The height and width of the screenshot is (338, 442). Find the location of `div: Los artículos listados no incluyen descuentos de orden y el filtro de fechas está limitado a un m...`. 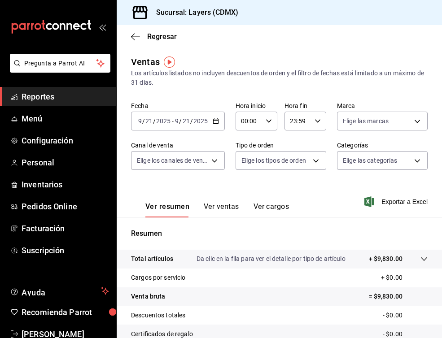

div: Los artículos listados no incluyen descuentos de orden y el filtro de fechas está limitado a un m... is located at coordinates (279, 78).